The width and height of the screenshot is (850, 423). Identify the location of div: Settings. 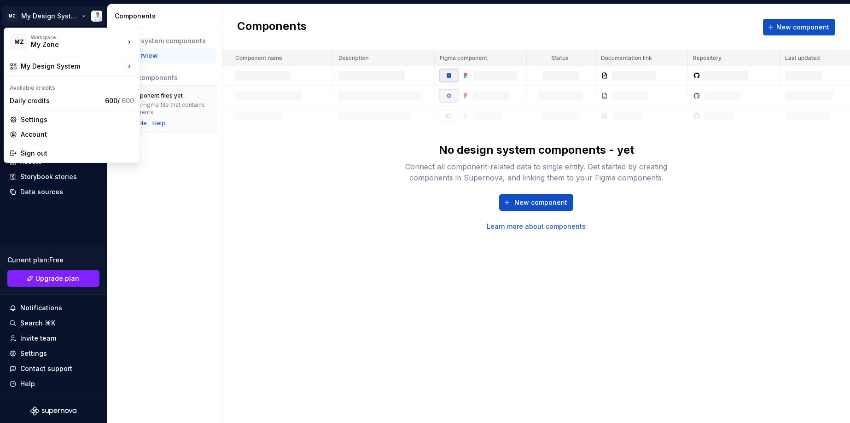
(77, 120).